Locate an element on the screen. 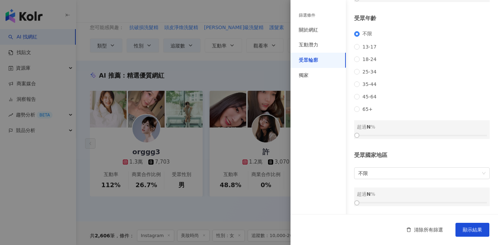 This screenshot has height=245, width=498. span: 35-44 is located at coordinates (370, 84).